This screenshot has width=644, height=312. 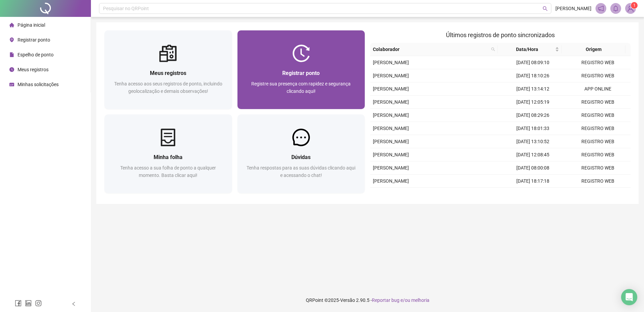 What do you see at coordinates (29, 303) in the screenshot?
I see `span: linkedin` at bounding box center [29, 303].